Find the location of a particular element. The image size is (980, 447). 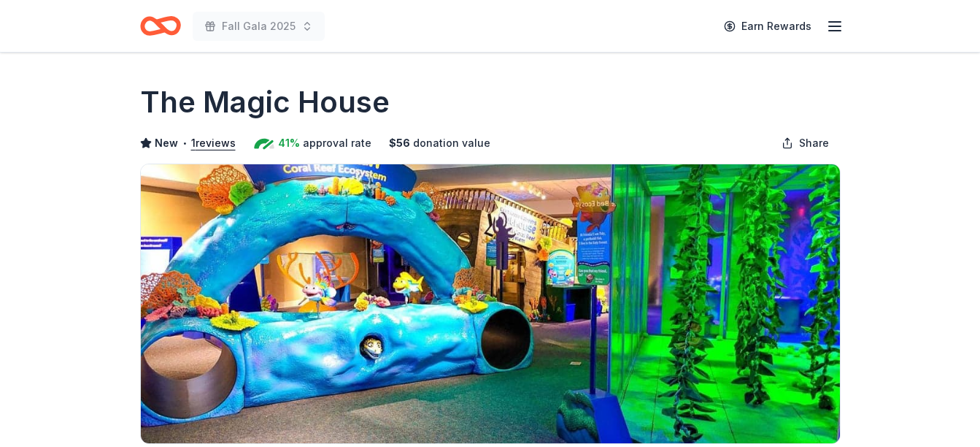

span: New is located at coordinates (166, 143).